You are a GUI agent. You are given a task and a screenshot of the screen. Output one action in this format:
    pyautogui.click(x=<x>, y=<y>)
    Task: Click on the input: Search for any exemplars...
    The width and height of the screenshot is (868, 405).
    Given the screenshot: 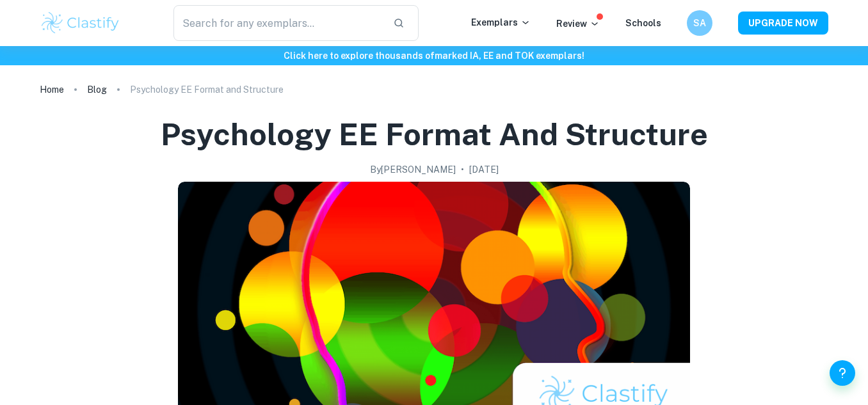 What is the action you would take?
    pyautogui.click(x=278, y=23)
    